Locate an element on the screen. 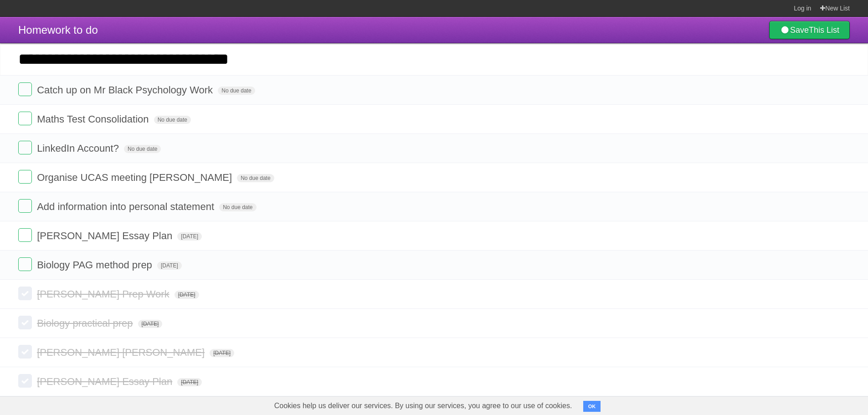 The width and height of the screenshot is (868, 415). span: Catch up on Mr Black Psychology Work is located at coordinates (126, 90).